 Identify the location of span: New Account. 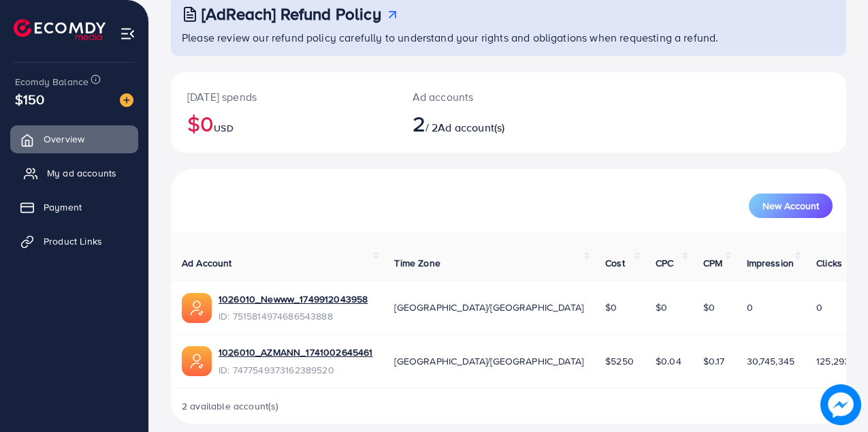
(790, 206).